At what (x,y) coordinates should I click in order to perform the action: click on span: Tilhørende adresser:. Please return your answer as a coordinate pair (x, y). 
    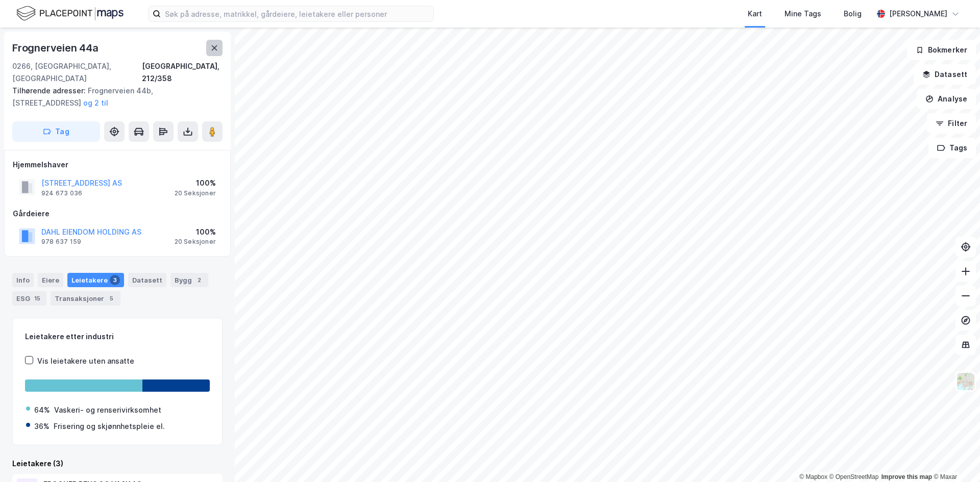
    Looking at the image, I should click on (50, 91).